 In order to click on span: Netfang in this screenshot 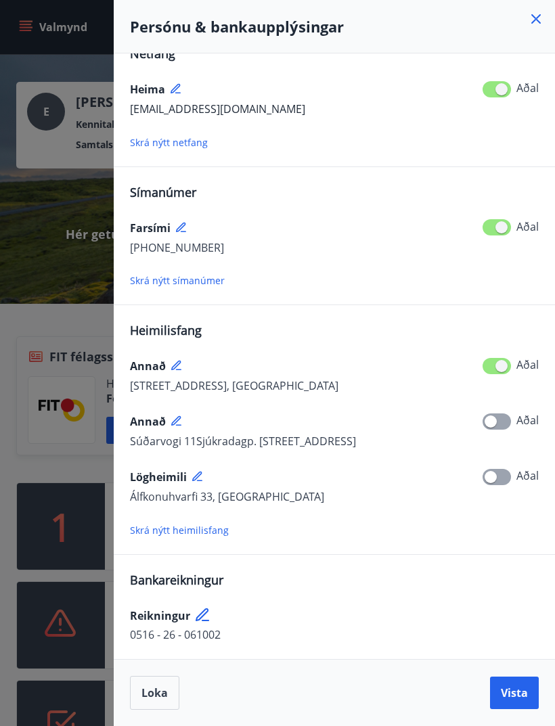, I will do `click(152, 53)`.